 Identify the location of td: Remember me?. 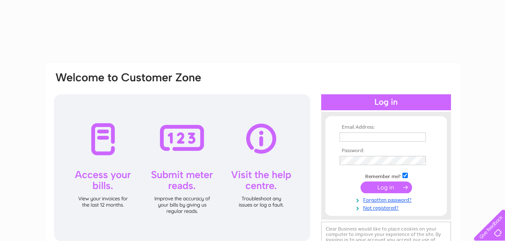
(386, 176).